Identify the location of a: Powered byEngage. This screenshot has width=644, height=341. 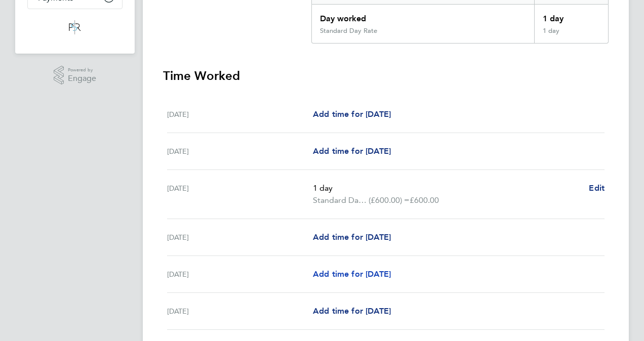
(75, 75).